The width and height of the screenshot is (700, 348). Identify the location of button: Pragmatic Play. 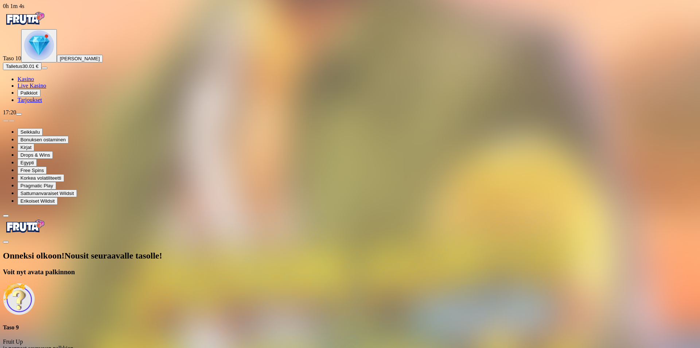
(37, 185).